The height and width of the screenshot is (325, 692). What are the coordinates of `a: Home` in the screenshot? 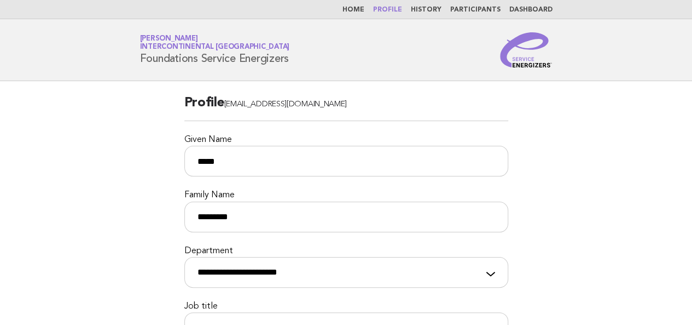 It's located at (354, 10).